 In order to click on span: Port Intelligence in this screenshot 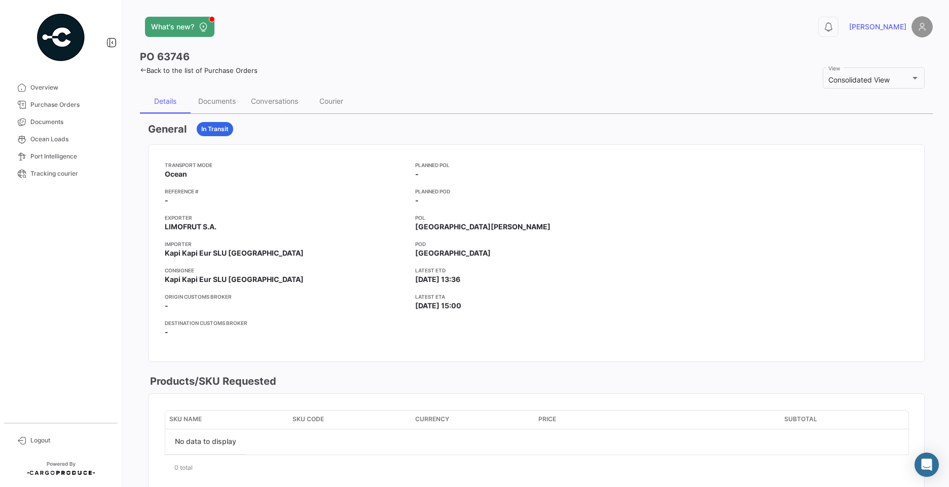, I will do `click(70, 157)`.